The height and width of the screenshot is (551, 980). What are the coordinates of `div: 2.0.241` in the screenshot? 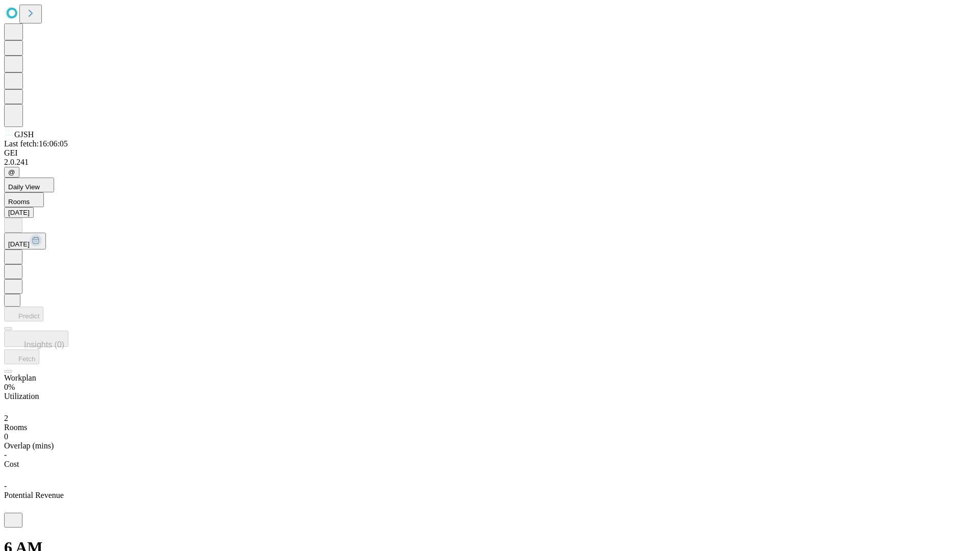 It's located at (490, 162).